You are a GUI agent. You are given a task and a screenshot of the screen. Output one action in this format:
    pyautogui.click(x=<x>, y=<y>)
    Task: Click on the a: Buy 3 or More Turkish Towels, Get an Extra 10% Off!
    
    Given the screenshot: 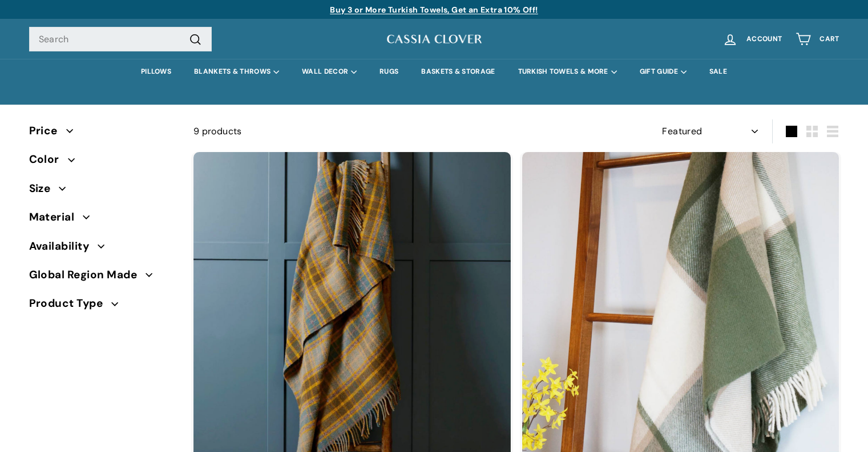 What is the action you would take?
    pyautogui.click(x=434, y=10)
    